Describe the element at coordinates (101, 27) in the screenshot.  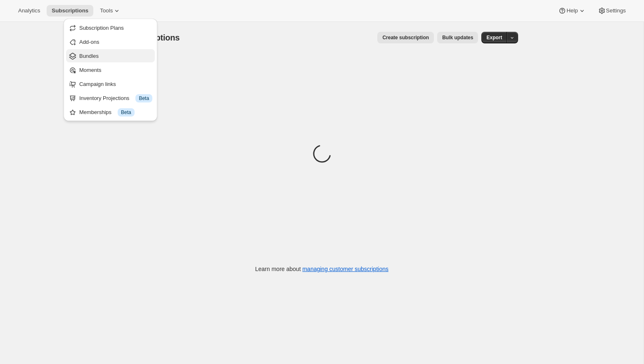
I see `span: Subscription Plans` at that location.